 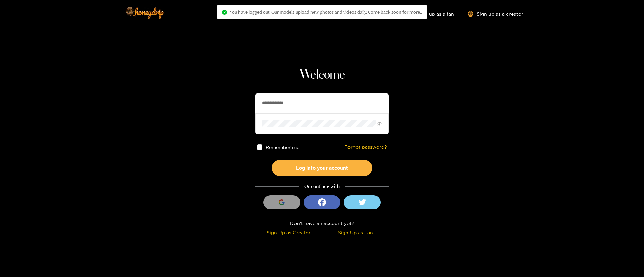 I want to click on div: Sign Up as Creator, so click(x=288, y=233).